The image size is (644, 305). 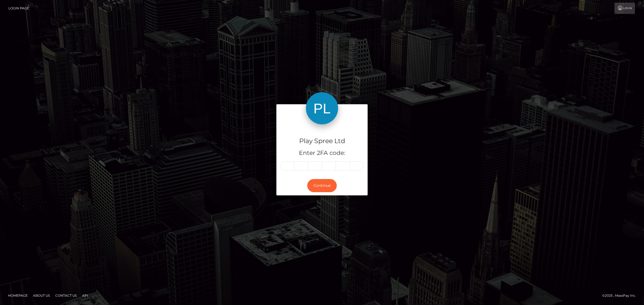 What do you see at coordinates (322, 109) in the screenshot?
I see `img: Play Spree Ltd` at bounding box center [322, 109].